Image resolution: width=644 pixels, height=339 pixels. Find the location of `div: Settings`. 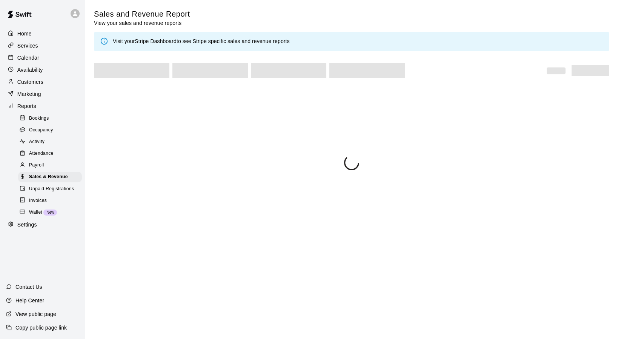

div: Settings is located at coordinates (42, 225).